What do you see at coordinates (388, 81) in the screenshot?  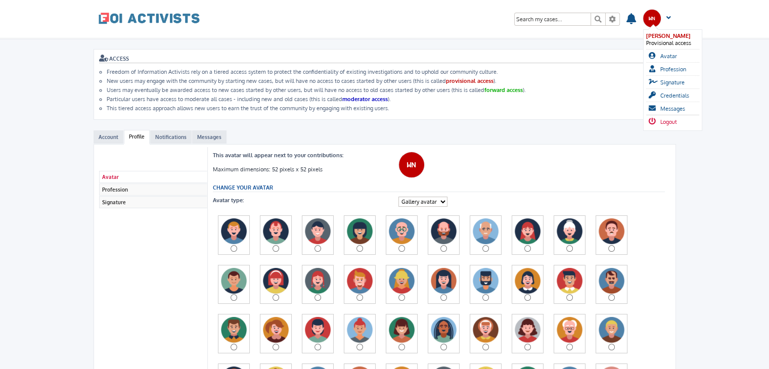 I see `li: New users may engage with the community by starting new cases, but will have no access to cases s...` at bounding box center [388, 81].